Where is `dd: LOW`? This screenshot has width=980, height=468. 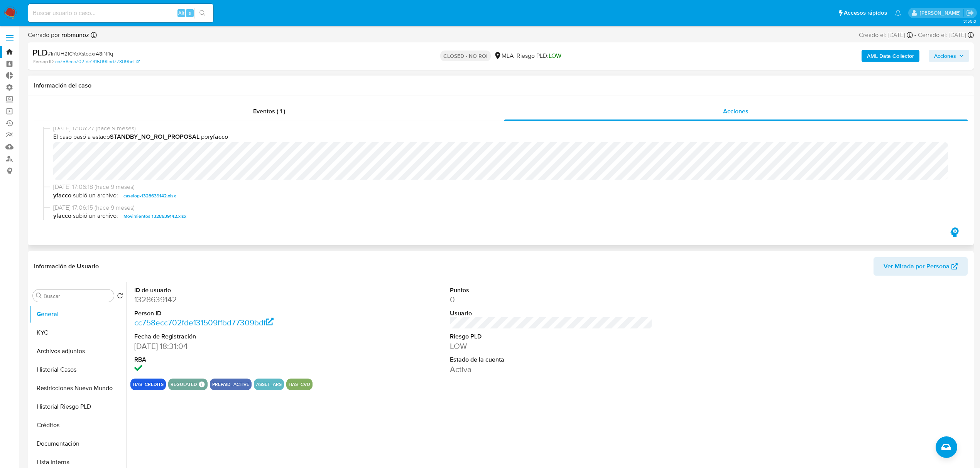 dd: LOW is located at coordinates (551, 346).